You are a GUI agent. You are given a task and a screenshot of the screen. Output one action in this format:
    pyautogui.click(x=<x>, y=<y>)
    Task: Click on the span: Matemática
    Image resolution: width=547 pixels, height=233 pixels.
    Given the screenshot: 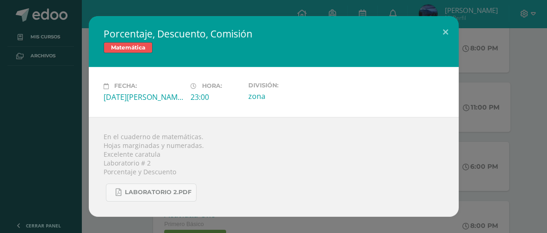 What is the action you would take?
    pyautogui.click(x=128, y=48)
    